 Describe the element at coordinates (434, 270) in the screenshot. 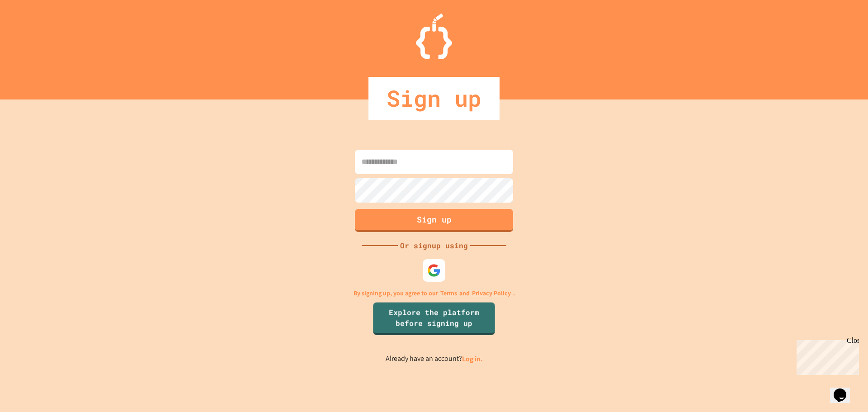

I see `img: google-icon.svg` at that location.